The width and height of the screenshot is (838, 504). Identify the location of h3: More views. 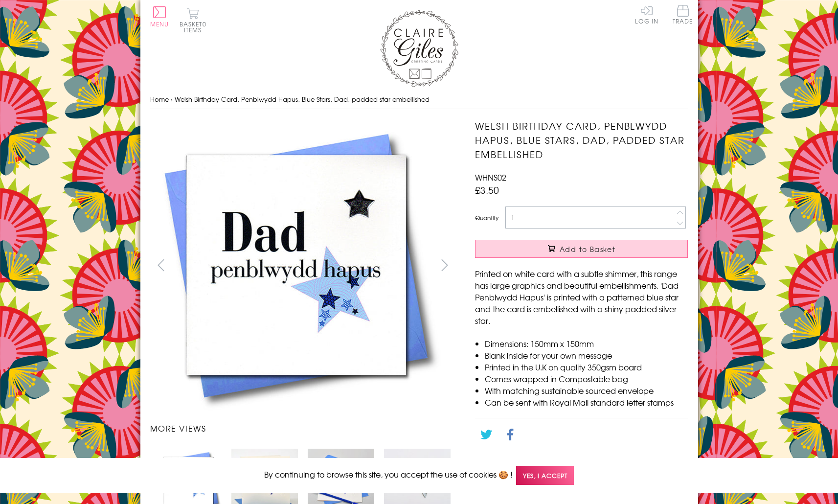
(303, 428).